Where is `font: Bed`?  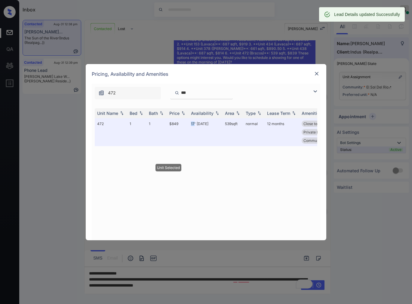 font: Bed is located at coordinates (133, 113).